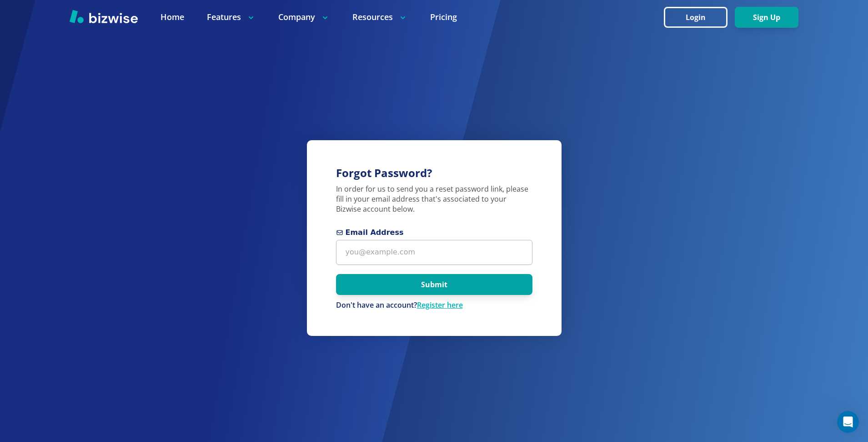 The width and height of the screenshot is (868, 442). Describe the element at coordinates (435, 285) in the screenshot. I see `button: Submit` at that location.